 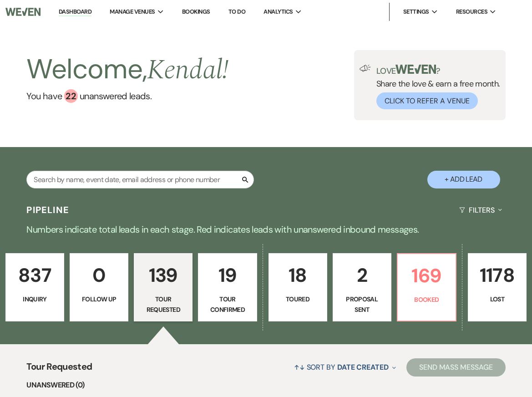 I want to click on p: 169, so click(x=426, y=276).